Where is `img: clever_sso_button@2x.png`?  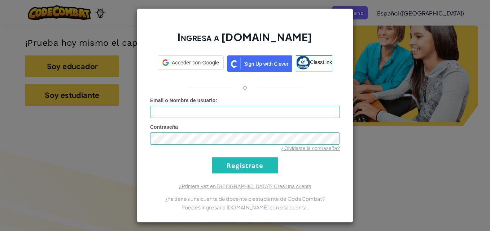
img: clever_sso_button@2x.png is located at coordinates (260, 64).